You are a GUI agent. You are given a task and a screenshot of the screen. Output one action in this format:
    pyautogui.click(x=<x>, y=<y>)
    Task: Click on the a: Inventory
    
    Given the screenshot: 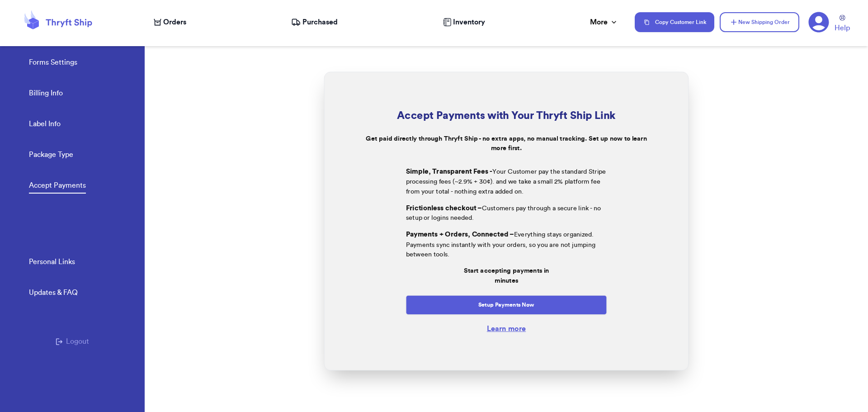 What is the action you would take?
    pyautogui.click(x=463, y=22)
    